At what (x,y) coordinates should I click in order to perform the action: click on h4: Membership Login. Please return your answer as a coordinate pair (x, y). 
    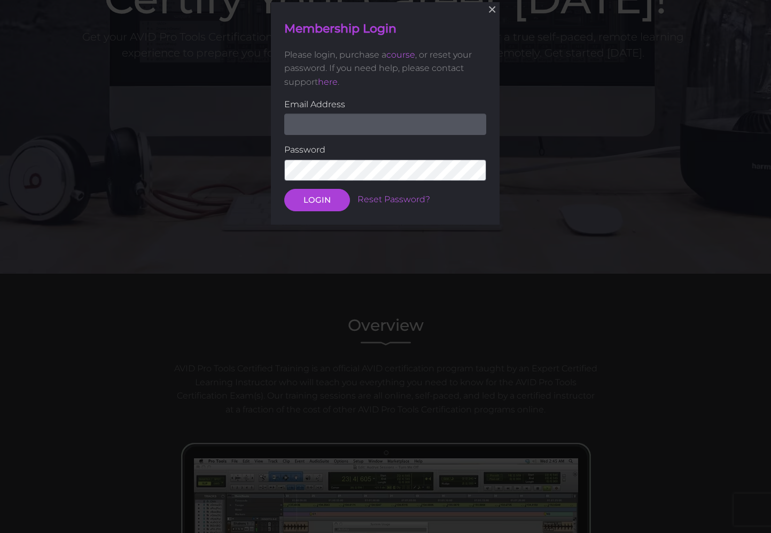
    Looking at the image, I should click on (385, 29).